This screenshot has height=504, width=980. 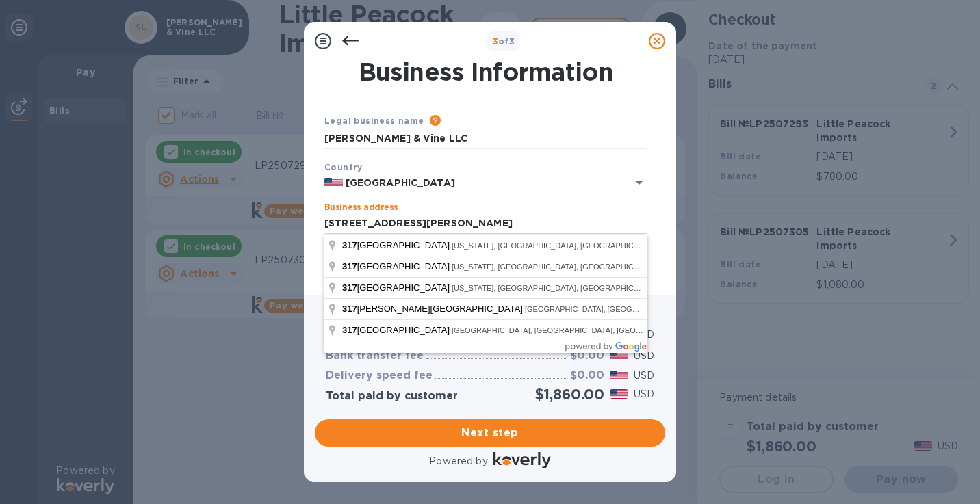 I want to click on label: Business address, so click(x=361, y=208).